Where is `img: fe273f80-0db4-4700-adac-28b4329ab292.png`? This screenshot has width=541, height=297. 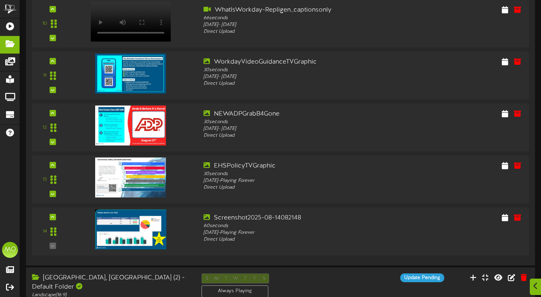 img: fe273f80-0db4-4700-adac-28b4329ab292.png is located at coordinates (131, 178).